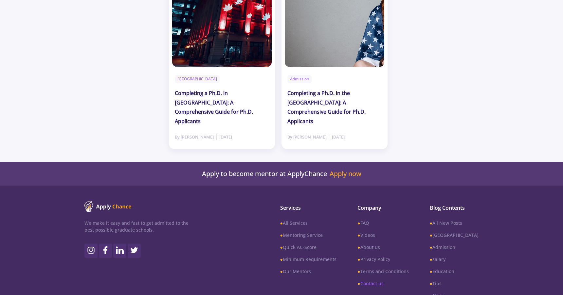 The image size is (563, 295). What do you see at coordinates (454, 223) in the screenshot?
I see `a: ●All New Posts` at bounding box center [454, 223].